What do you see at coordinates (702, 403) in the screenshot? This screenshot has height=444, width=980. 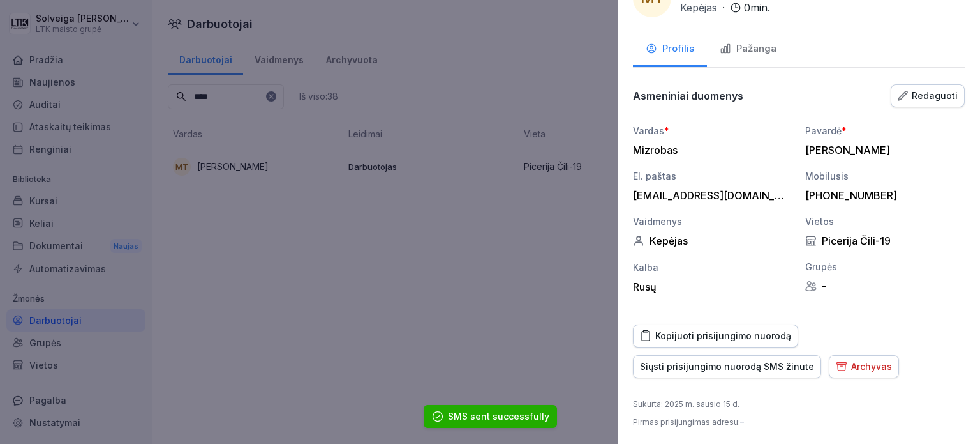 I see `font: 2025 m. sausio 15 d.` at bounding box center [702, 403].